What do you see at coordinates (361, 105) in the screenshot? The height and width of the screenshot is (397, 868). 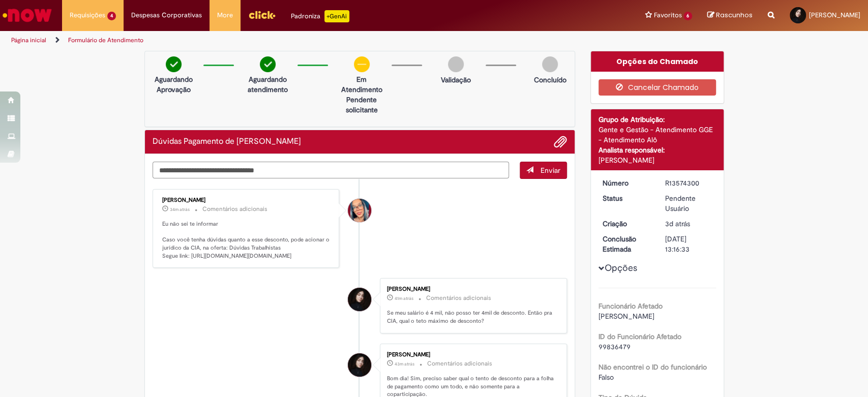 I see `p: Pendente solicitante` at bounding box center [361, 105].